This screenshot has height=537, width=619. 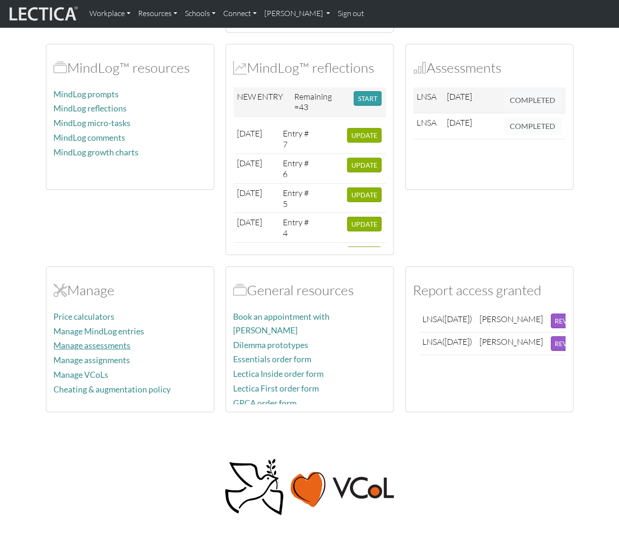 What do you see at coordinates (60, 68) in the screenshot?
I see `span: MindLog™ resources` at bounding box center [60, 68].